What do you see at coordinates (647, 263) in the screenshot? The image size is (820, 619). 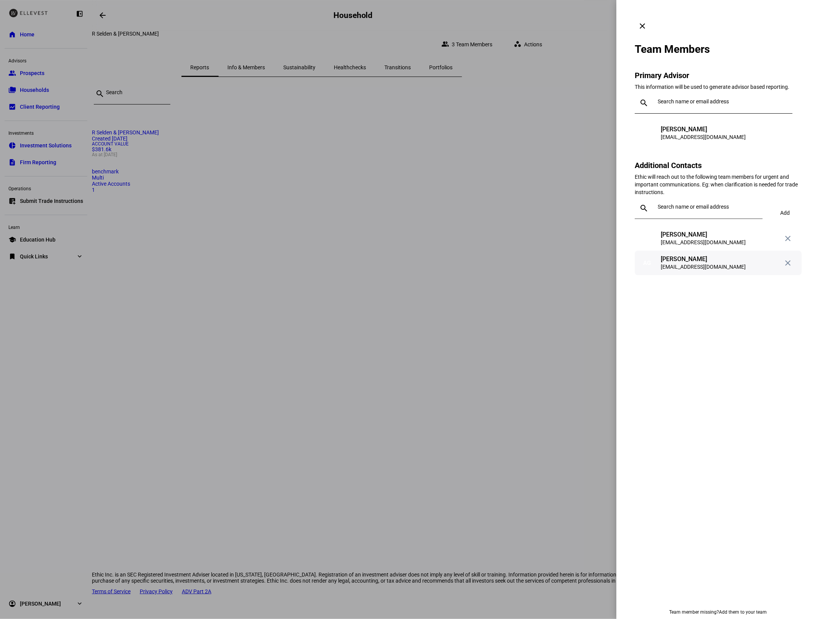 I see `div: AG` at bounding box center [647, 263].